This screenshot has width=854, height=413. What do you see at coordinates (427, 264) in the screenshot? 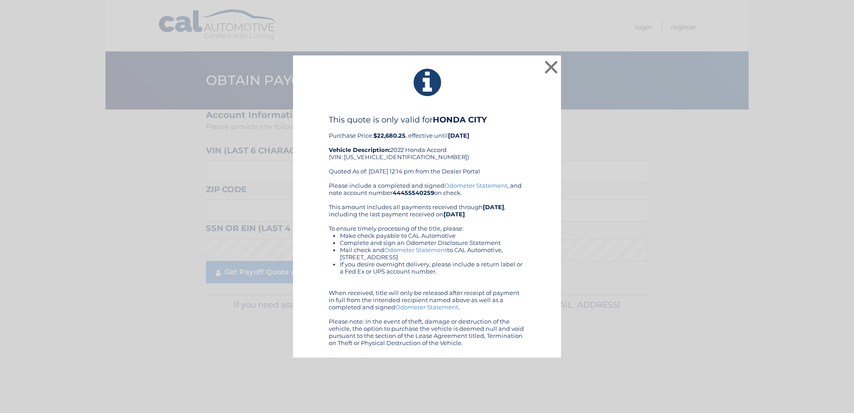
I see `div: Please include a completed and signed , and note account number on check. This amount includes al...` at bounding box center [427, 264].